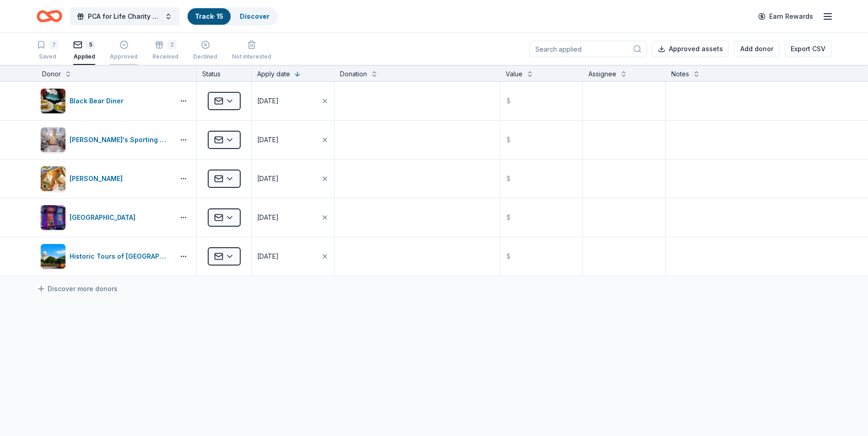  I want to click on img: Image for Dick's Sporting Goods, so click(53, 140).